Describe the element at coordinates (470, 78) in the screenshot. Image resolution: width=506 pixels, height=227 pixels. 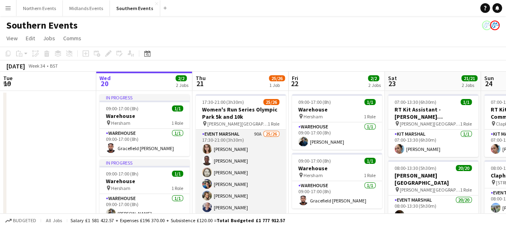
I see `span: 21/21` at that location.